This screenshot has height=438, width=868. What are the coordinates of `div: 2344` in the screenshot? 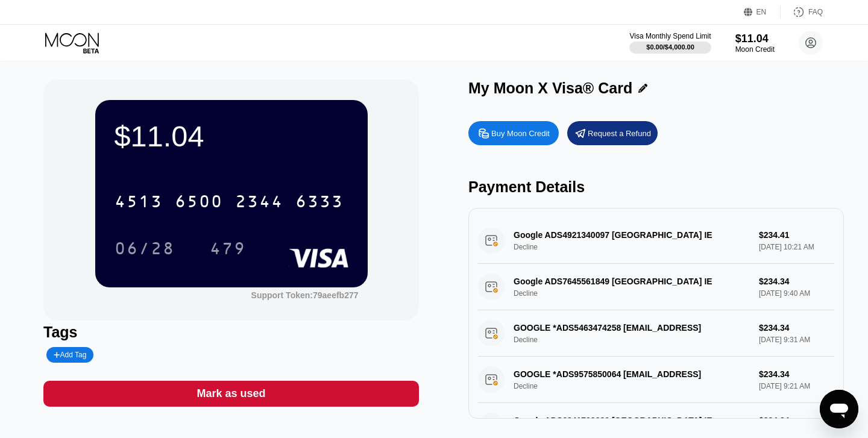 It's located at (259, 203).